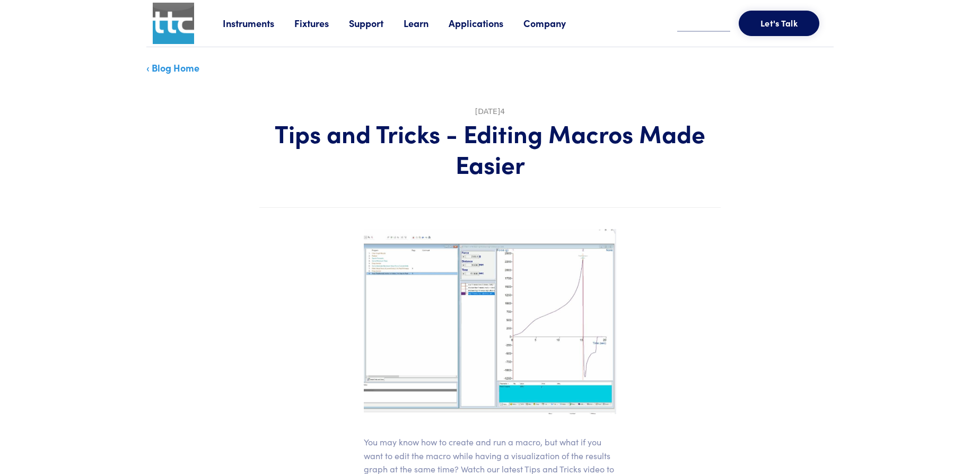  Describe the element at coordinates (486, 23) in the screenshot. I see `a: Applications` at that location.